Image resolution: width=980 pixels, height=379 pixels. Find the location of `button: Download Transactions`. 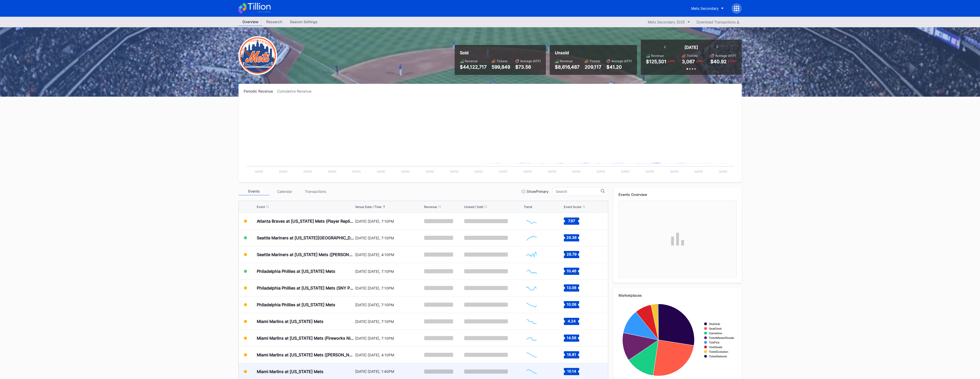

button: Download Transactions is located at coordinates (718, 22).